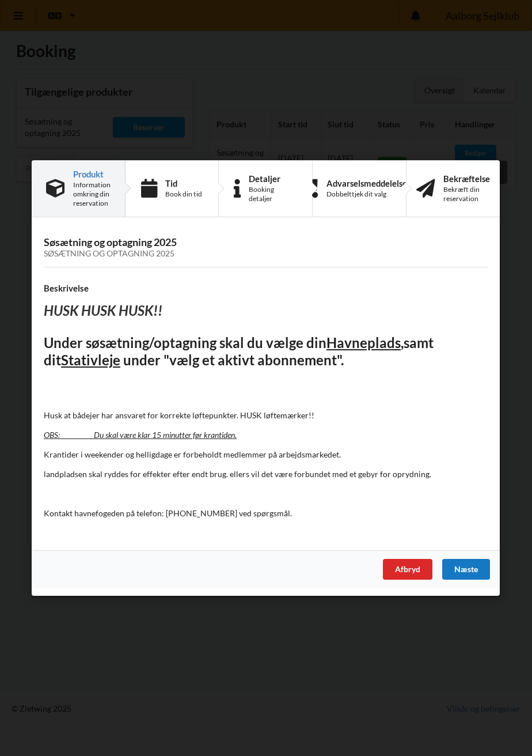 The height and width of the screenshot is (756, 532). What do you see at coordinates (466, 570) in the screenshot?
I see `div: Næste` at bounding box center [466, 570].